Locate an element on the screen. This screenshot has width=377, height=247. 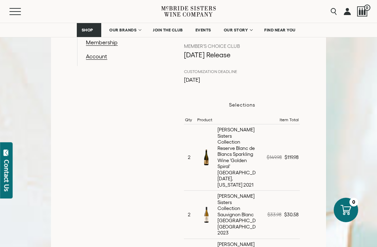
span: FIND NEAR YOU is located at coordinates (280, 30).